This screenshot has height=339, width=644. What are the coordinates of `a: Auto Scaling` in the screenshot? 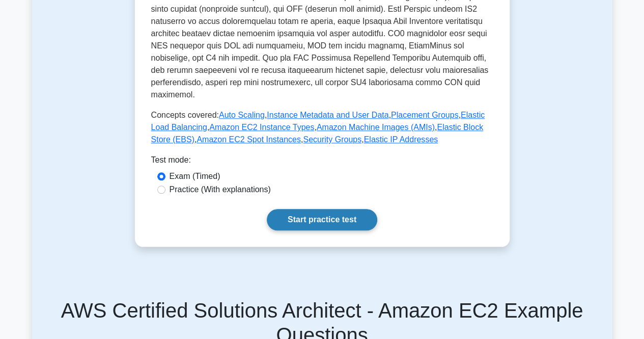 It's located at (242, 115).